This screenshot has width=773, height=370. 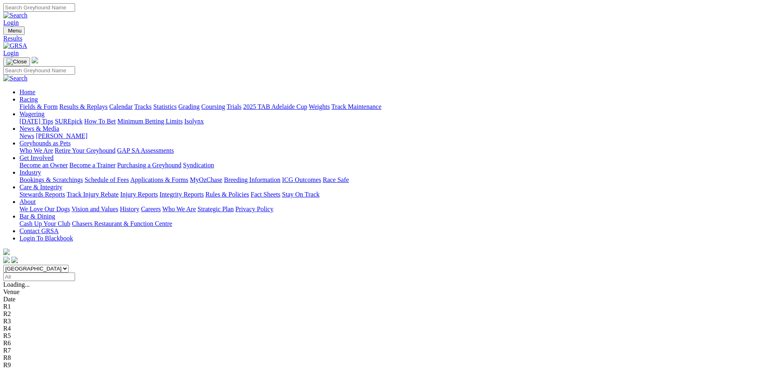 What do you see at coordinates (143, 106) in the screenshot?
I see `a: Tracks` at bounding box center [143, 106].